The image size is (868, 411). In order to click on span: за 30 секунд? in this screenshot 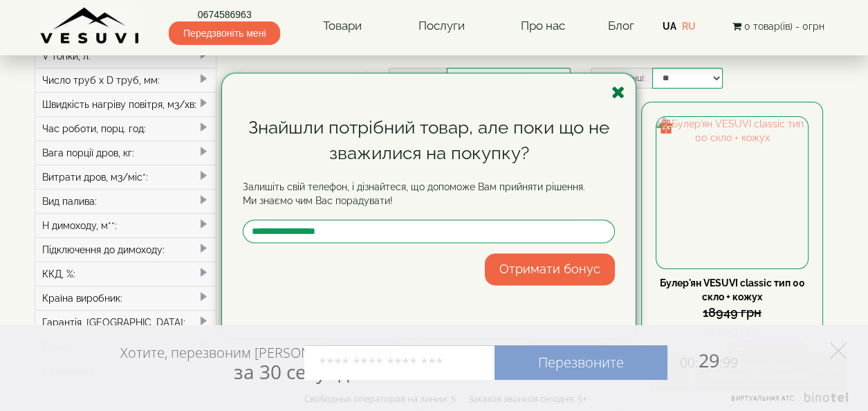, I will do `click(296, 371)`.